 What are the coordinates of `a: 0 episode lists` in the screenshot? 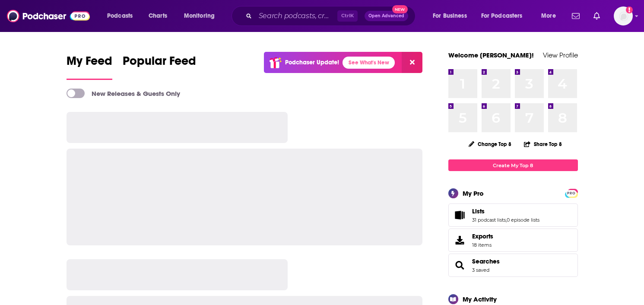 It's located at (523, 220).